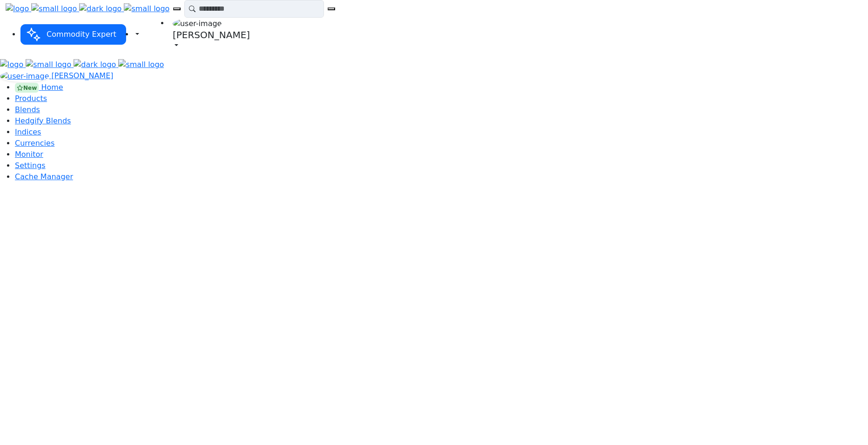  Describe the element at coordinates (28, 132) in the screenshot. I see `span: Indices` at that location.